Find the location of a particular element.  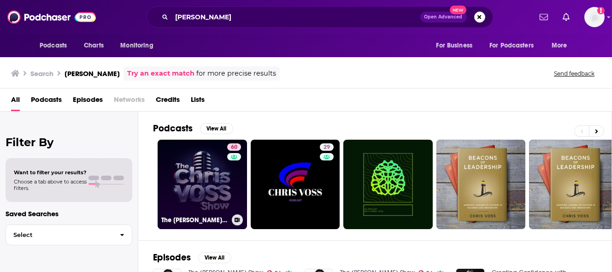

img: Podchaser - Follow, Share and Rate Podcasts is located at coordinates (52, 17).